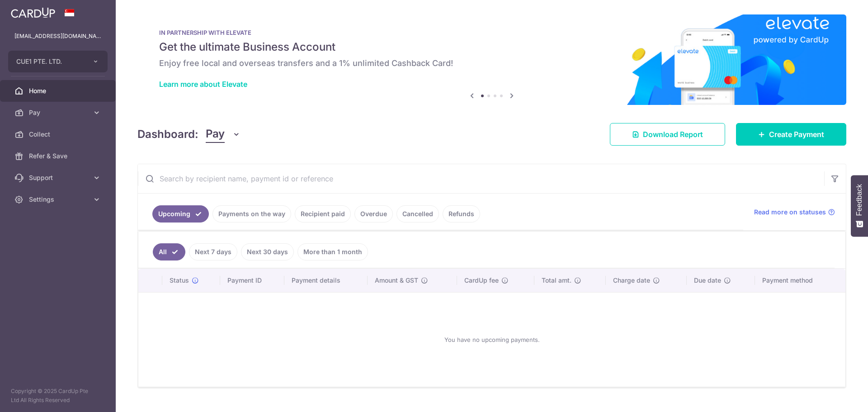 This screenshot has height=412, width=868. What do you see at coordinates (252, 280) in the screenshot?
I see `th: Payment ID` at bounding box center [252, 280].